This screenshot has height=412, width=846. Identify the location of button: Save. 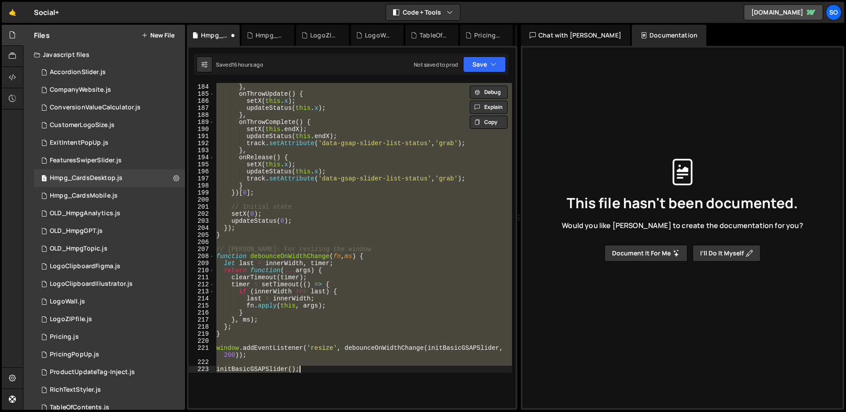
(484, 64).